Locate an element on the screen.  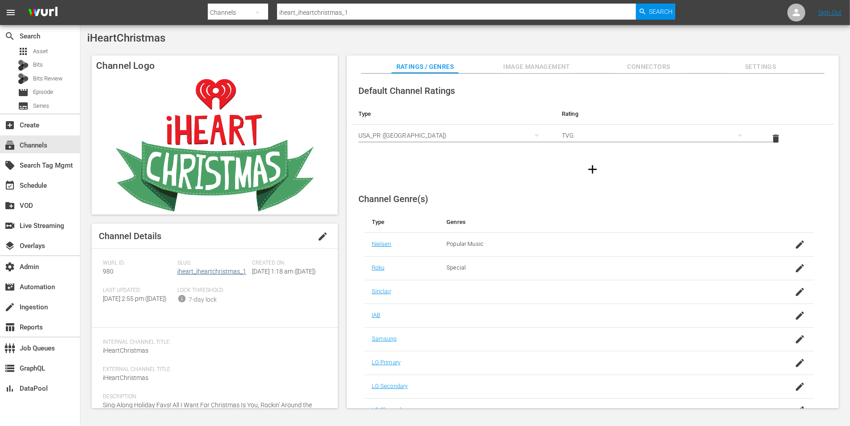
a: Samsung is located at coordinates (384, 338).